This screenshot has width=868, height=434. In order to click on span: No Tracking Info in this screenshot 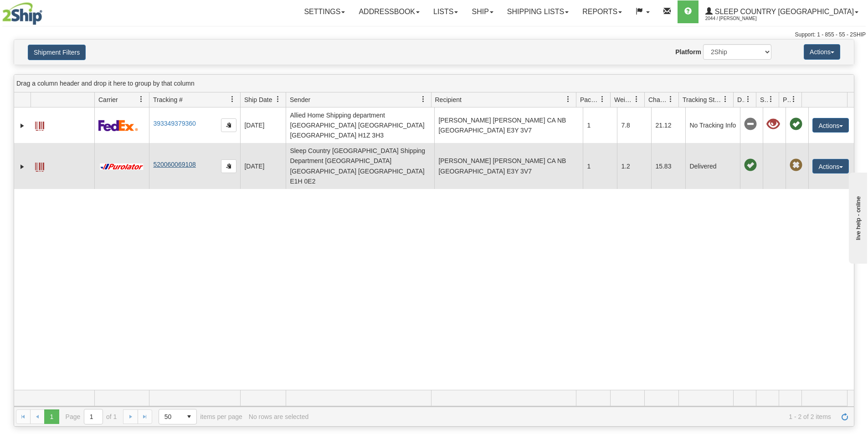, I will do `click(751, 125)`.